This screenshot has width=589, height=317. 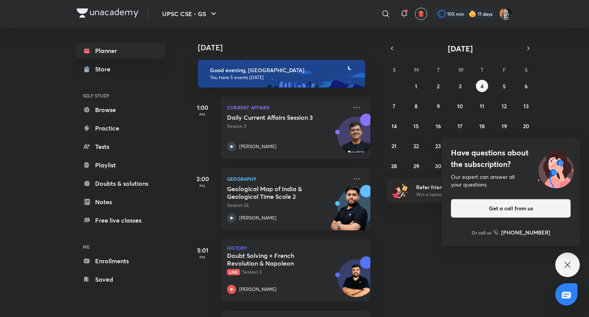 I want to click on button: September 14, 2025, so click(x=394, y=126).